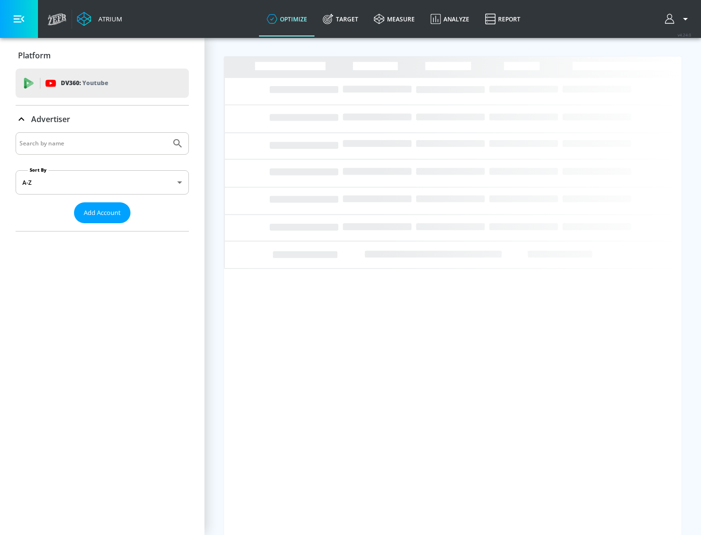 Image resolution: width=701 pixels, height=535 pixels. Describe the element at coordinates (102, 55) in the screenshot. I see `div: Platform` at that location.